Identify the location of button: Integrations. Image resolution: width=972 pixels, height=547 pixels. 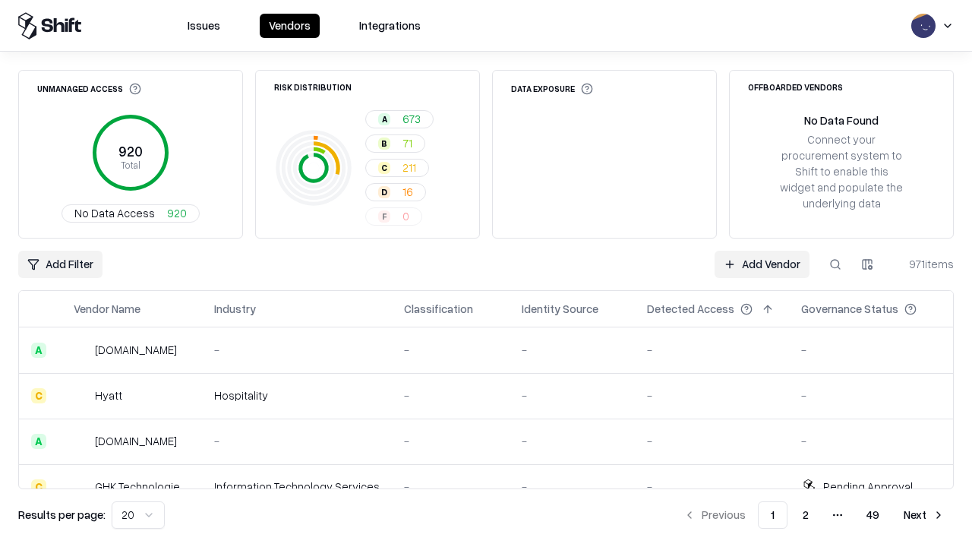
(390, 26).